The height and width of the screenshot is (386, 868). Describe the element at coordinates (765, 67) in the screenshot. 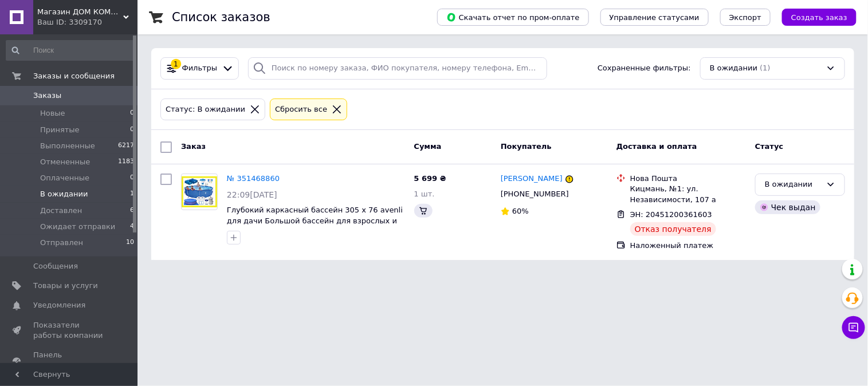

I see `span: (1)` at that location.